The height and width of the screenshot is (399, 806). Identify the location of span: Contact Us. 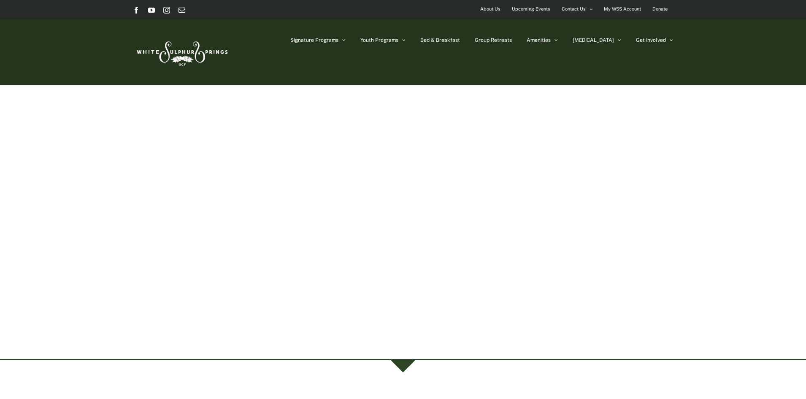
(574, 9).